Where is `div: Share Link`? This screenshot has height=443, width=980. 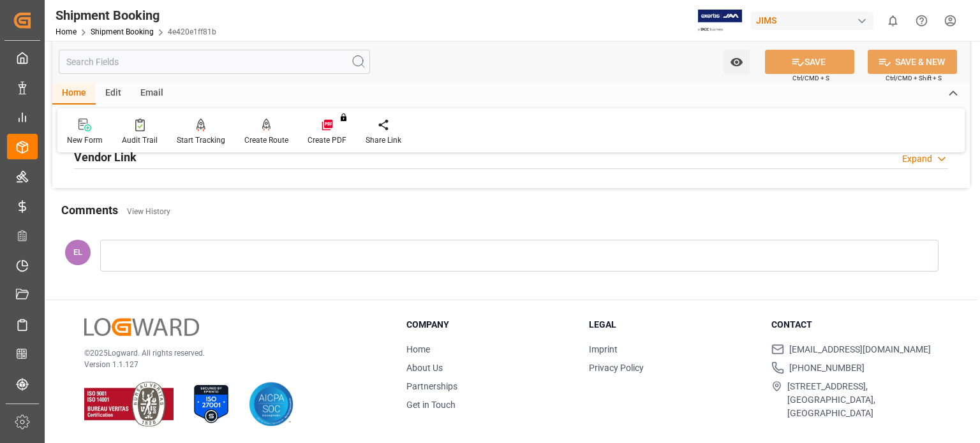 div: Share Link is located at coordinates (383, 141).